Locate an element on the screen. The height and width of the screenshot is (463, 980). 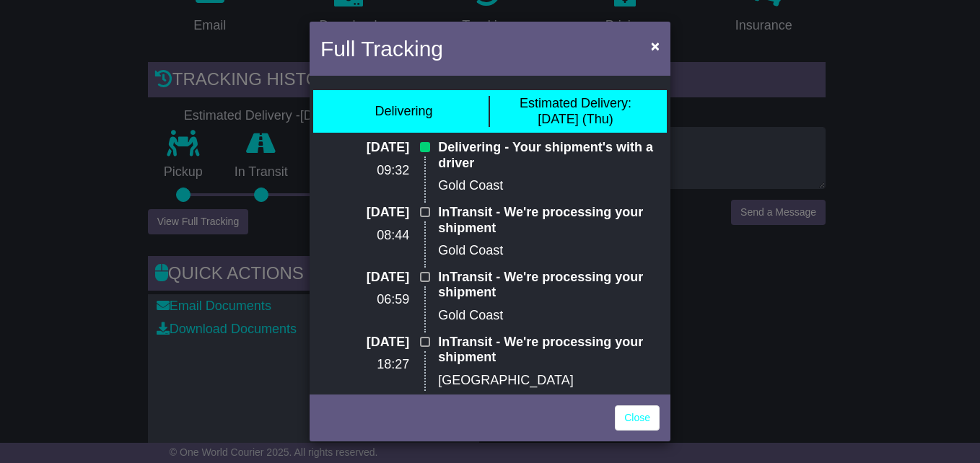
span: Estimated Delivery: is located at coordinates (575, 103).